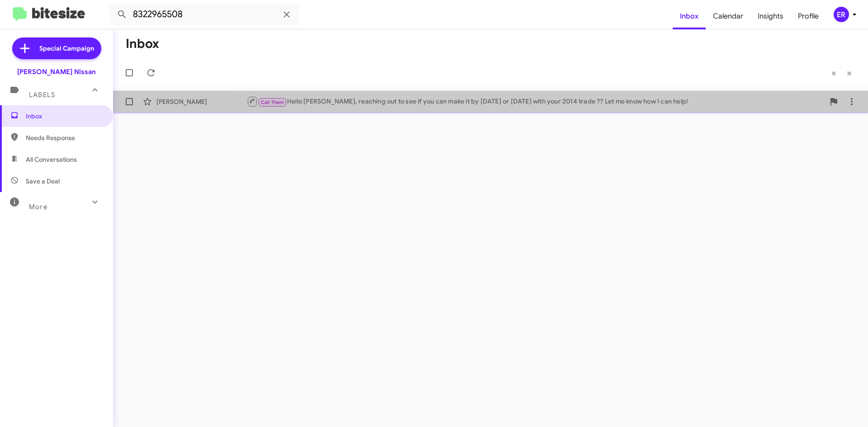 The image size is (868, 427). What do you see at coordinates (834, 73) in the screenshot?
I see `button: Previous` at bounding box center [834, 73].